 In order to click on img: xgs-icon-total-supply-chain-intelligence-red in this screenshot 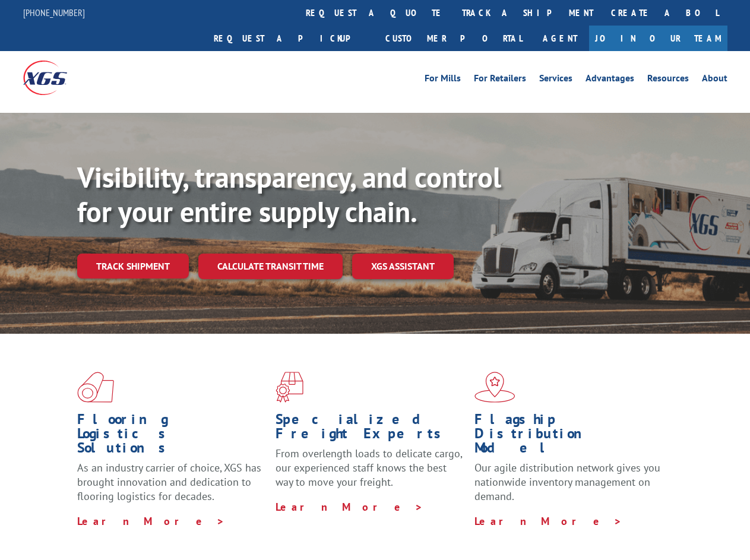, I will do `click(95, 387)`.